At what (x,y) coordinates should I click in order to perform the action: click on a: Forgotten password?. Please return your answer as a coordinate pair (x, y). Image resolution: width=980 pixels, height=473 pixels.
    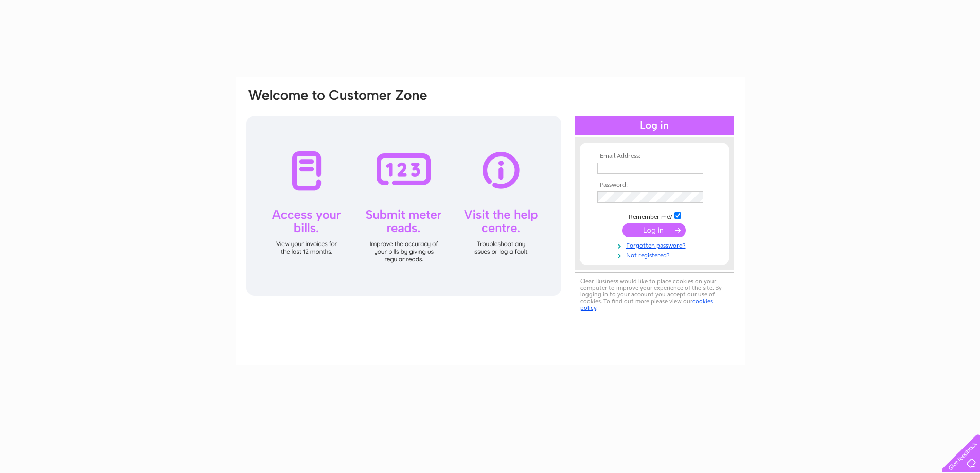
    Looking at the image, I should click on (655, 244).